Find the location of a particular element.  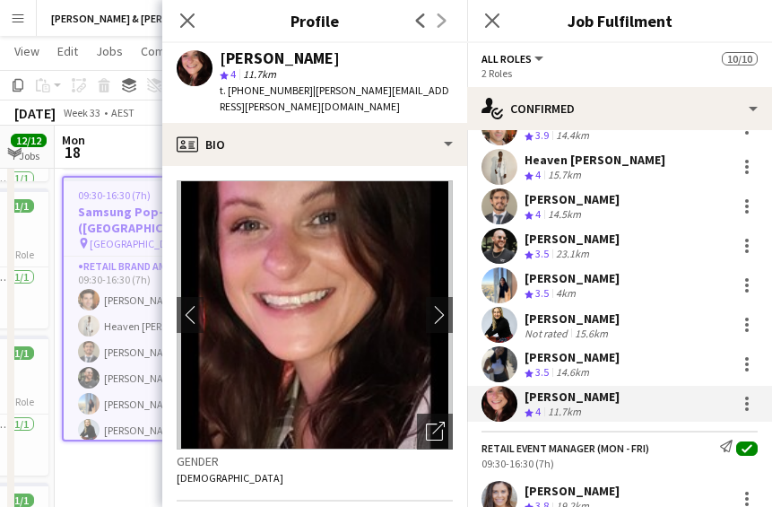

div: 23.1km is located at coordinates (572, 254).